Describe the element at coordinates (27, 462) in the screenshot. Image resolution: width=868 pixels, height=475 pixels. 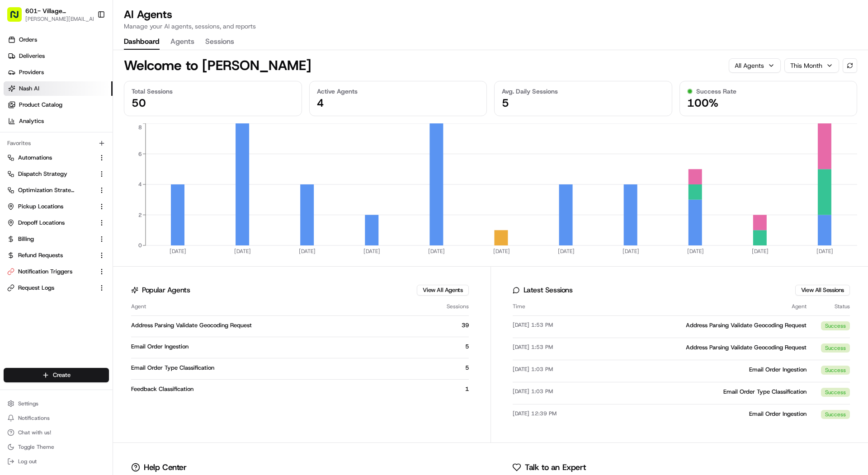
I see `span: Log out` at that location.